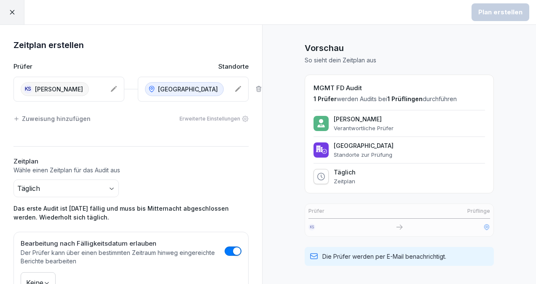 The height and width of the screenshot is (284, 536). What do you see at coordinates (131, 170) in the screenshot?
I see `p: Wähle einen Zeitplan für das Audit aus` at bounding box center [131, 170].